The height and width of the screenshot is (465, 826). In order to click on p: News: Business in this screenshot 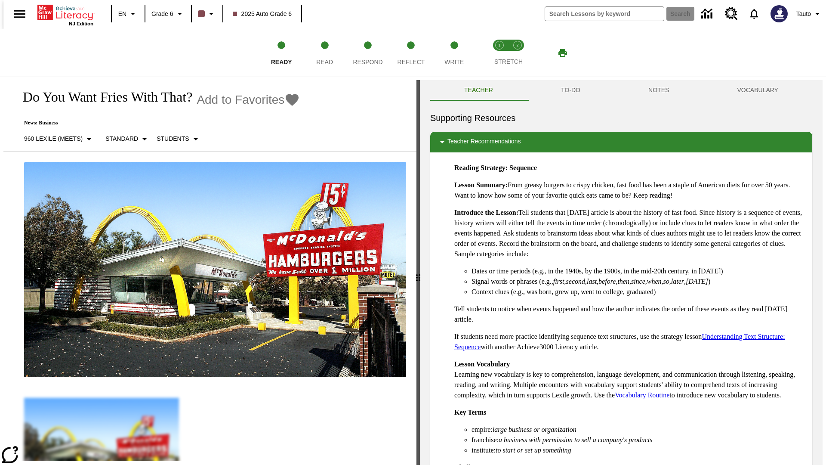, I will do `click(157, 123)`.